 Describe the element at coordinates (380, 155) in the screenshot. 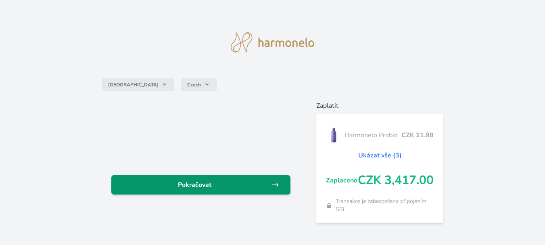

I see `a: Ukázat vše (3)` at that location.